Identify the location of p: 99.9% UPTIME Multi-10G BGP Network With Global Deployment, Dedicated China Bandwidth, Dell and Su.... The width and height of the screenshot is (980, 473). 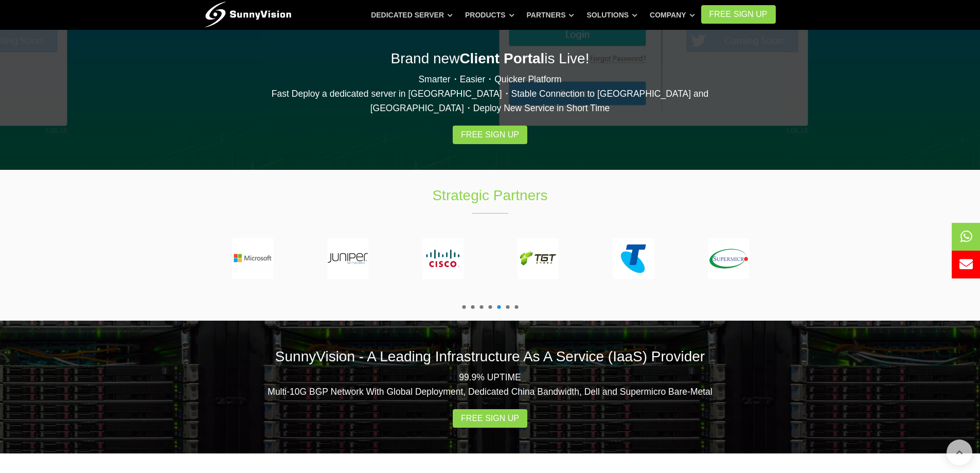
(490, 385).